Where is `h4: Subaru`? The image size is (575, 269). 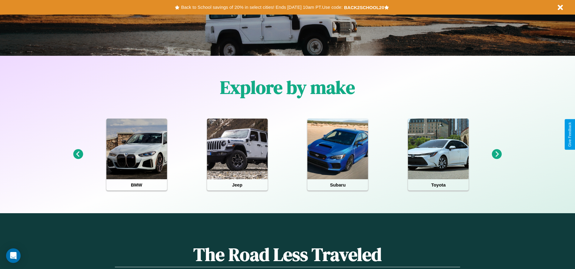 h4: Subaru is located at coordinates (338, 185).